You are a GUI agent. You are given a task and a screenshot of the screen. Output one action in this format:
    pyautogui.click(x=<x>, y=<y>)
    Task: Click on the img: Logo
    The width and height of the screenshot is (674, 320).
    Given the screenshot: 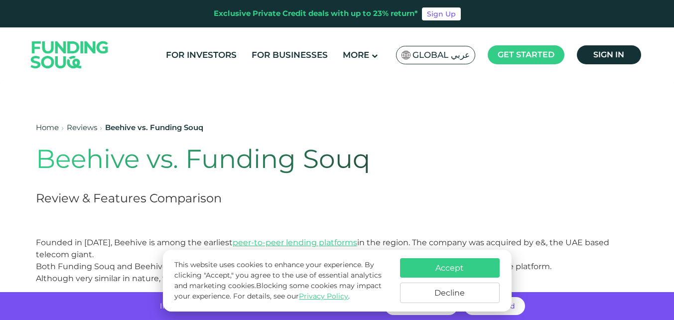 What is the action you would take?
    pyautogui.click(x=70, y=54)
    